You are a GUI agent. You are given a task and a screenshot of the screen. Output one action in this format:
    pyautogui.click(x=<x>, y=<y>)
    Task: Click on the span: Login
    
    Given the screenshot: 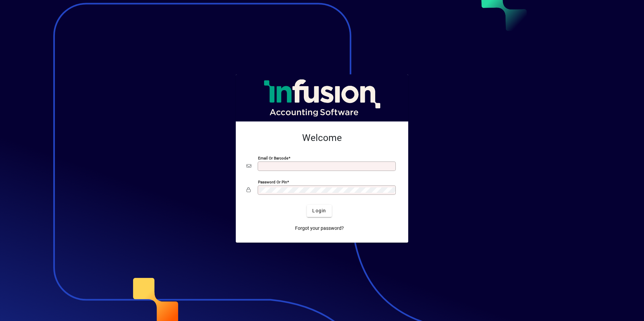 What is the action you would take?
    pyautogui.click(x=319, y=211)
    